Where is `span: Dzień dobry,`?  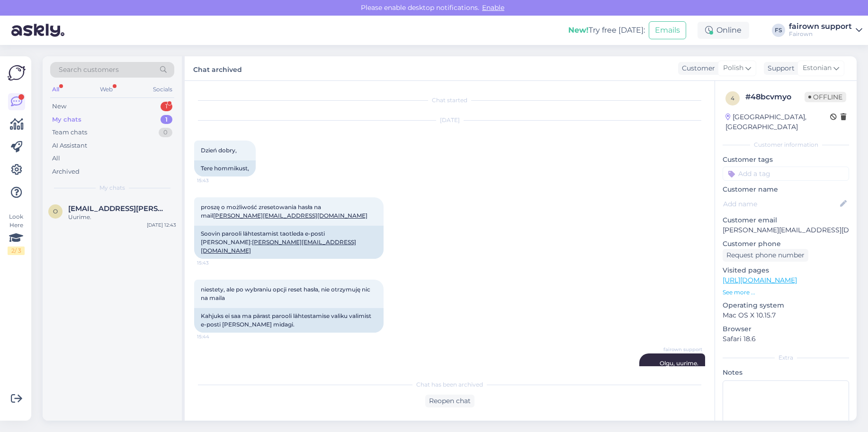
span: Dzień dobry, is located at coordinates (219, 150).